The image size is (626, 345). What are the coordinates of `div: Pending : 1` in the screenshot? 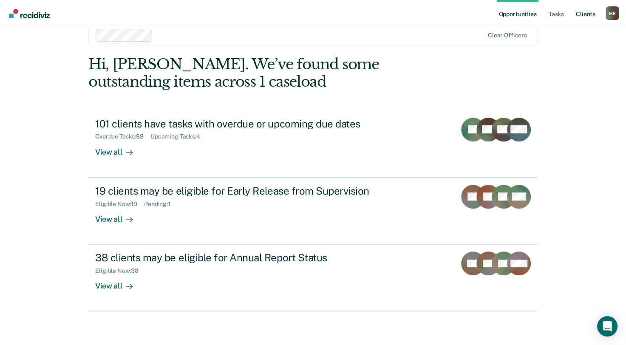 It's located at (161, 204).